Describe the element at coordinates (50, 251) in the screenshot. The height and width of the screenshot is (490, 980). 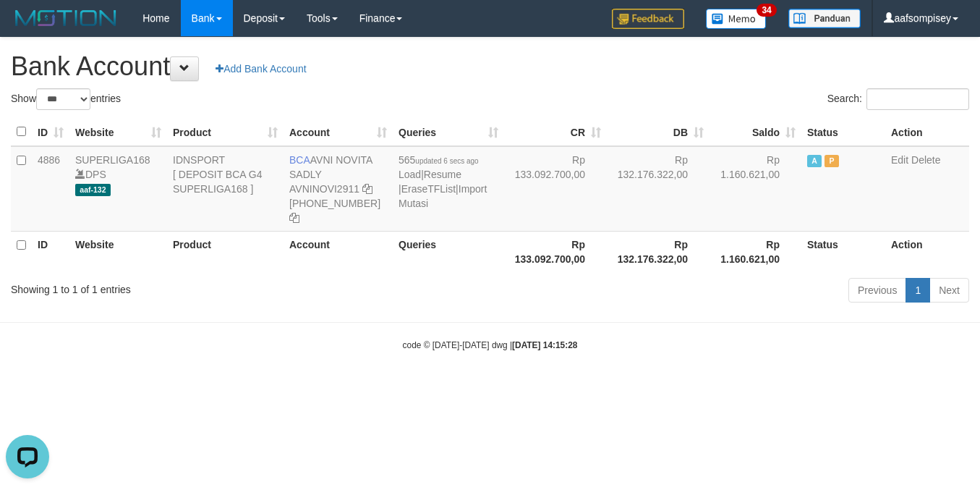
I see `th: ID` at that location.